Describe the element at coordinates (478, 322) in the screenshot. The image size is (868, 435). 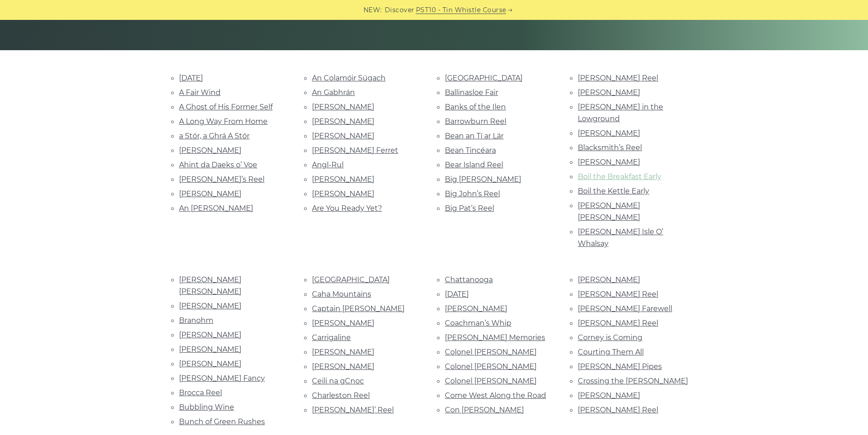
I see `a: Coachman’s Whip` at that location.